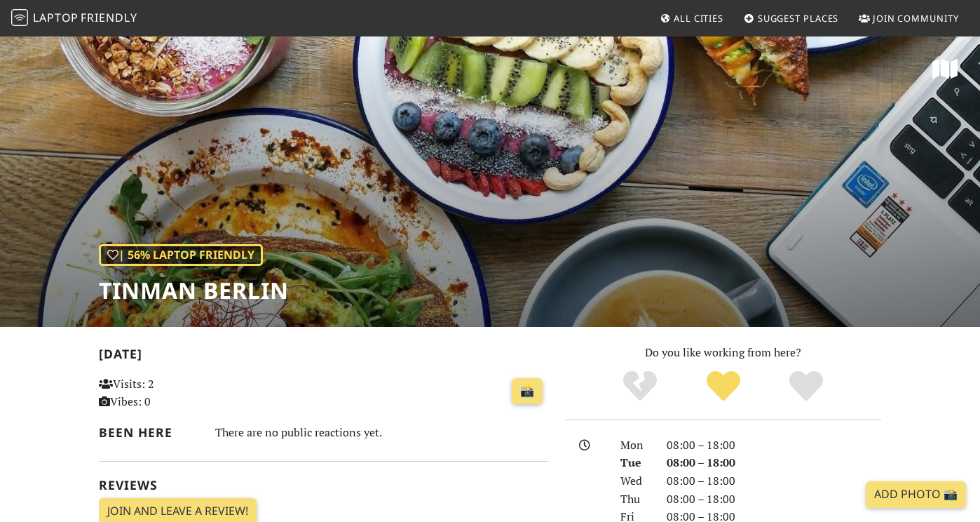 This screenshot has height=522, width=980. I want to click on div: Yes, so click(723, 386).